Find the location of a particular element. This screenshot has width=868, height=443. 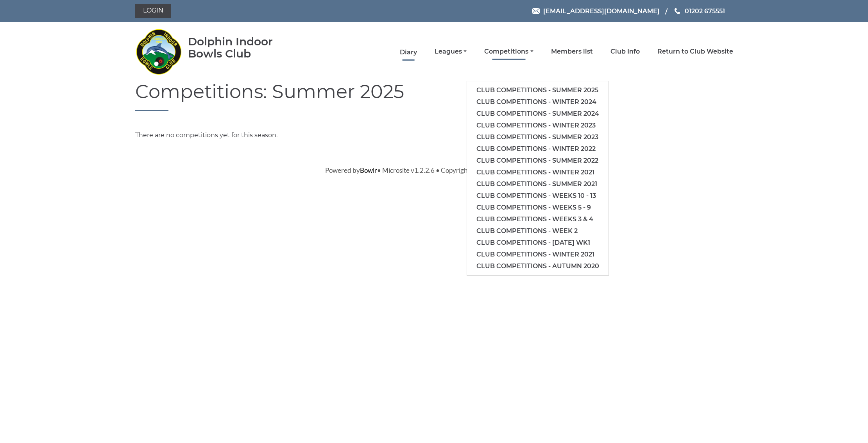

a: Competitions is located at coordinates (509, 52).